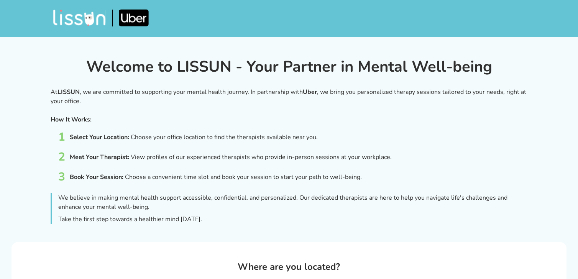  What do you see at coordinates (99, 137) in the screenshot?
I see `p: Select Your Location:` at bounding box center [99, 137].